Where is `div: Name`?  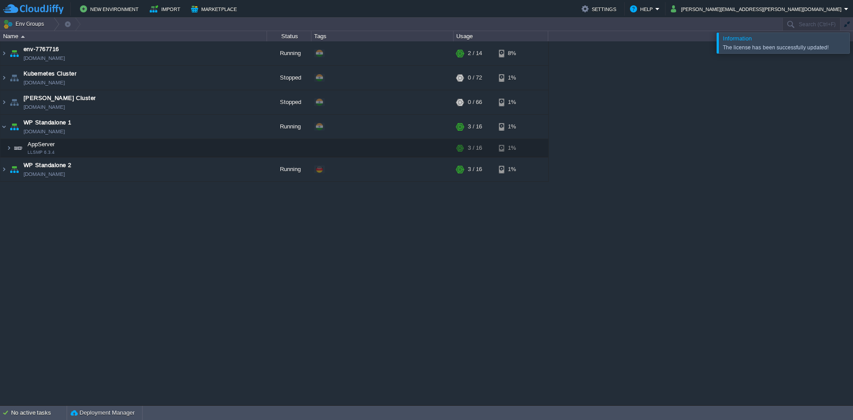 div: Name is located at coordinates (134, 36).